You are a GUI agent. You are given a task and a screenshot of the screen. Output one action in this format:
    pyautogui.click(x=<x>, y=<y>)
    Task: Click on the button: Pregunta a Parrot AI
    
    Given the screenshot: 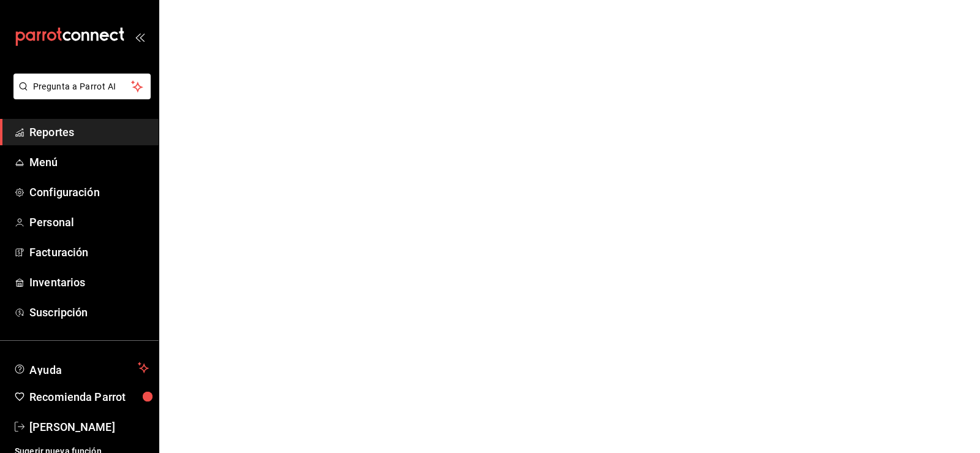 What is the action you would take?
    pyautogui.click(x=82, y=86)
    